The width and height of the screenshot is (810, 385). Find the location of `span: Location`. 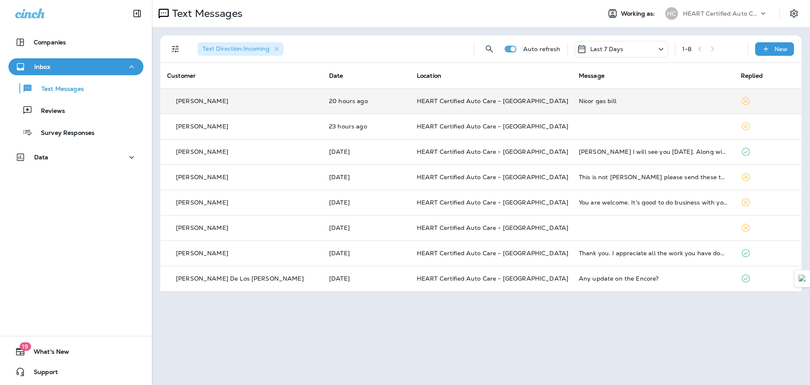

span: Location is located at coordinates (429, 76).